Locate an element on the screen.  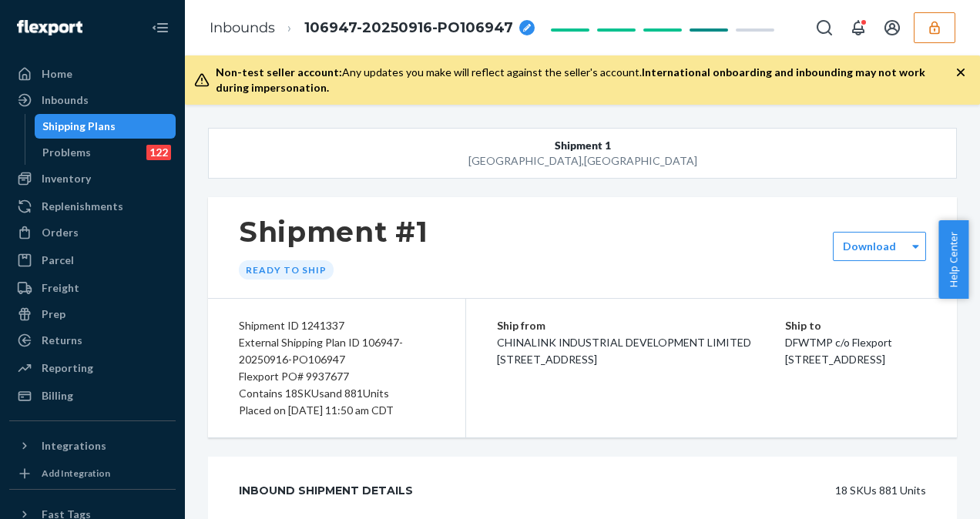
a: Home is located at coordinates (93, 74).